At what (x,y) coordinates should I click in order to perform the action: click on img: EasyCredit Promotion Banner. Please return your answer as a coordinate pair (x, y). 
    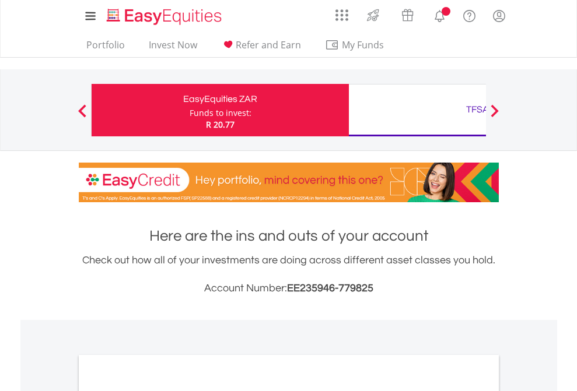
    Looking at the image, I should click on (289, 183).